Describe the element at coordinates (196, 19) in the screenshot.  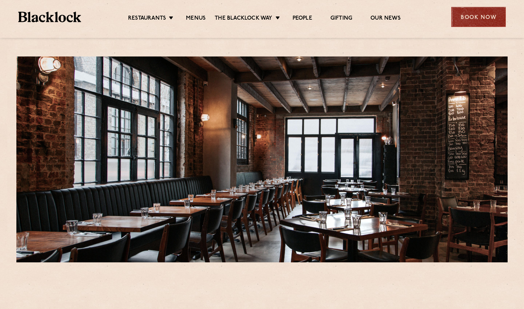
I see `a: Menus` at that location.